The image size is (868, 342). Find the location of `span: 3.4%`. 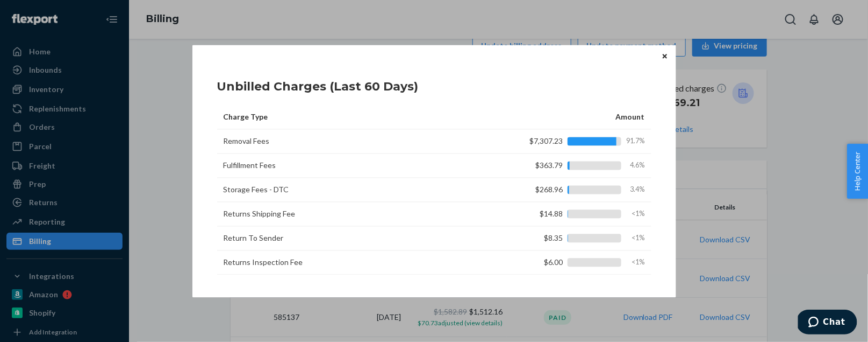

span: 3.4% is located at coordinates (635, 189).